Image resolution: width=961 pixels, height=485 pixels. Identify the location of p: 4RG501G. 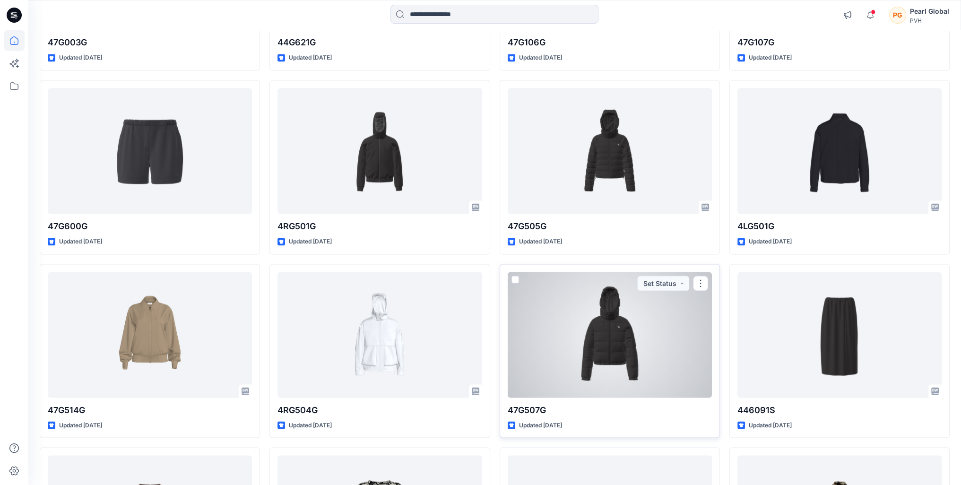
(380, 226).